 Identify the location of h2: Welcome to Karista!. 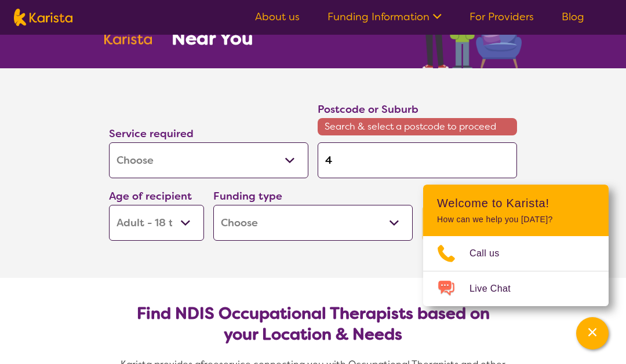
(516, 204).